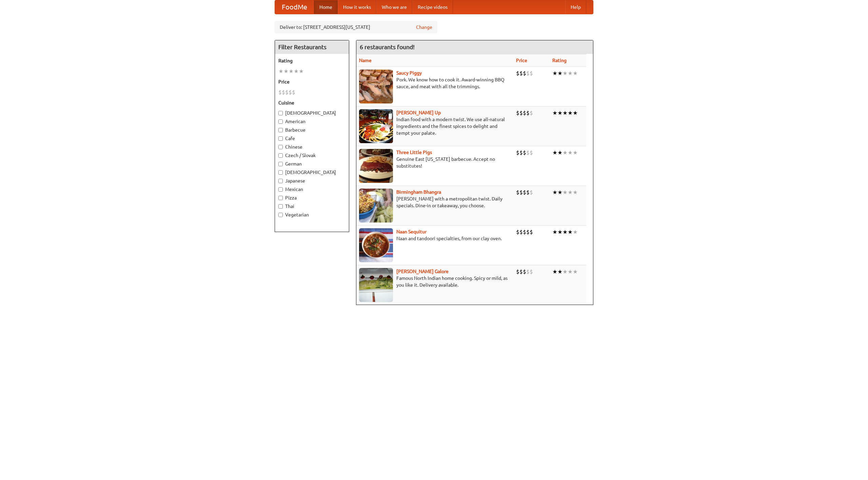  What do you see at coordinates (312, 81) in the screenshot?
I see `h5: Price` at bounding box center [312, 81].